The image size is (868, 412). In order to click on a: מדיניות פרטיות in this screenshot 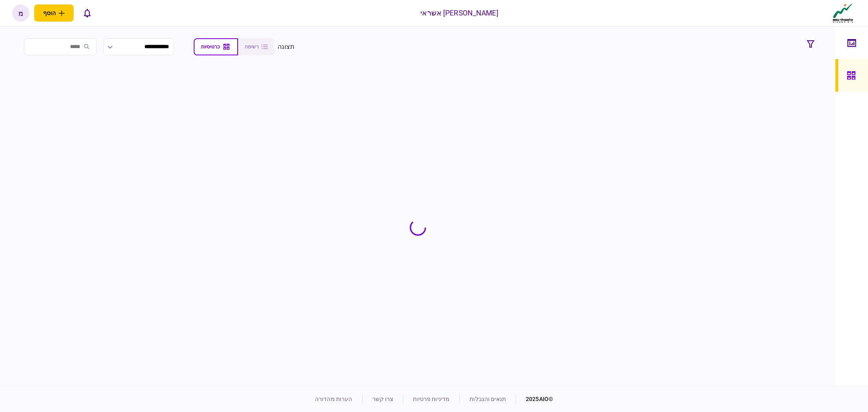, I will do `click(431, 399)`.